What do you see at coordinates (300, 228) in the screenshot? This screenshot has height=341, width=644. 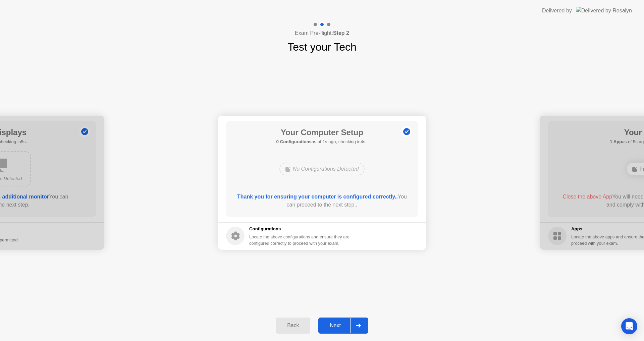 I see `h5: Configurations` at bounding box center [300, 228].